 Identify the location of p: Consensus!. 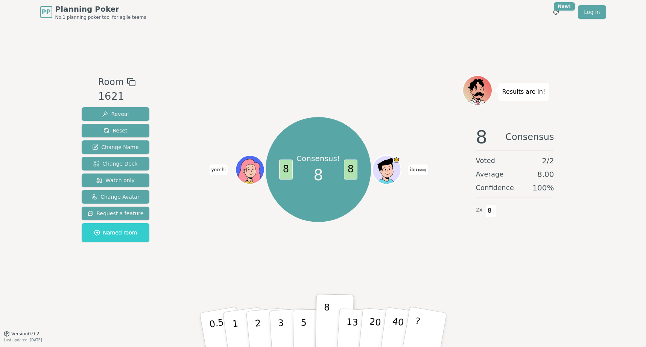
(318, 158).